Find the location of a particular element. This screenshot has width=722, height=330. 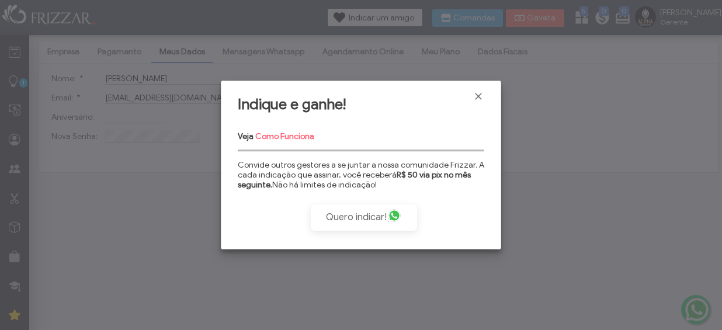

a: Como Funciona is located at coordinates (284, 136).